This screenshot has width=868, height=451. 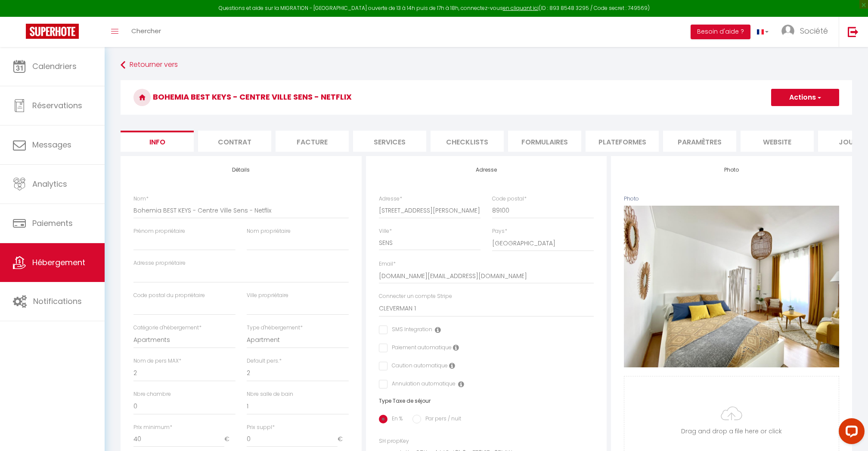 I want to click on a: ... Société, so click(x=807, y=32).